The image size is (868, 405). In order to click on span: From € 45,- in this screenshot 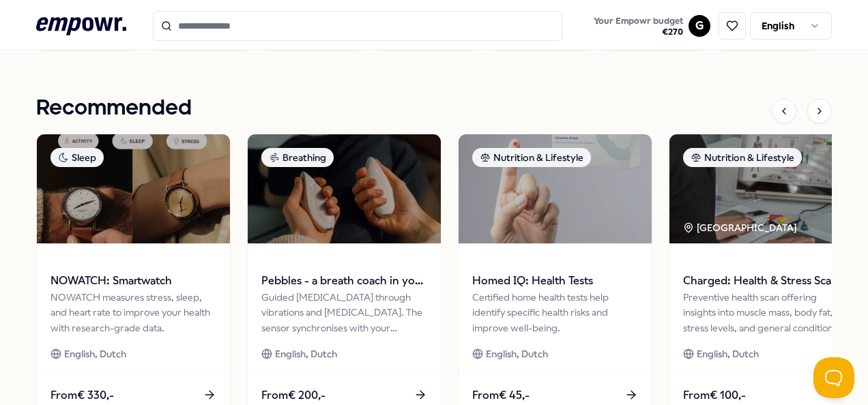, I will do `click(501, 396)`.